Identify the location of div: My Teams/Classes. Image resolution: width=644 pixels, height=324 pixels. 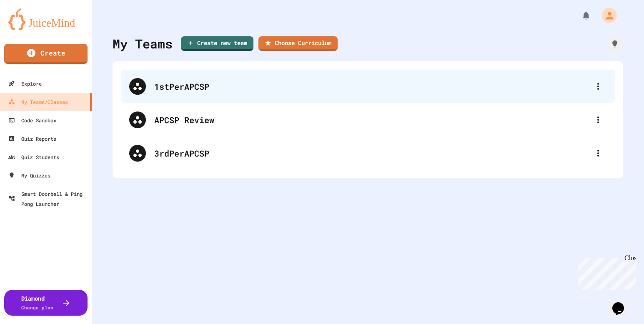
(38, 102).